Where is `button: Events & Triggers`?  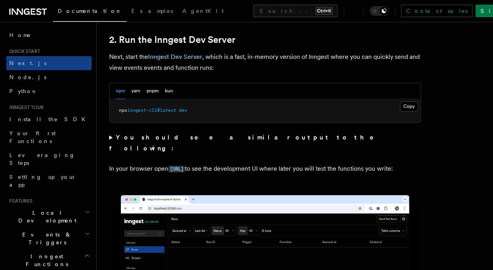 button: Events & Triggers is located at coordinates (49, 239).